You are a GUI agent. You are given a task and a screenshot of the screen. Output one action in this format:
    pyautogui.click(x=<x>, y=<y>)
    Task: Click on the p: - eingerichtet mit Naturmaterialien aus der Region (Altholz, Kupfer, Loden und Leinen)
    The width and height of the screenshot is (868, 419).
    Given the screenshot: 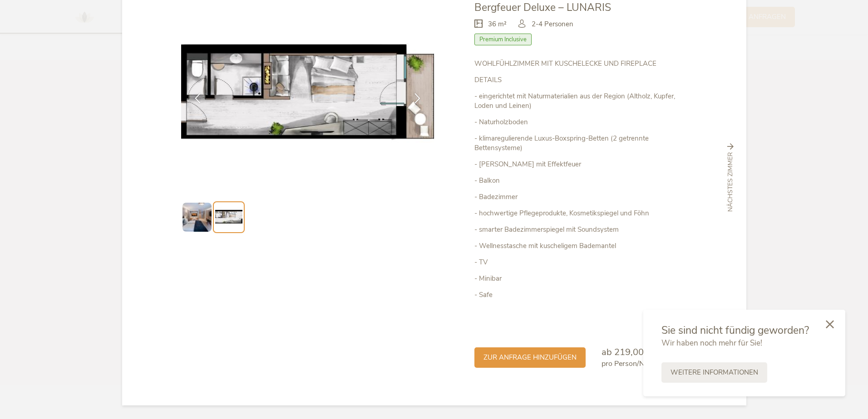 What is the action you would take?
    pyautogui.click(x=581, y=101)
    